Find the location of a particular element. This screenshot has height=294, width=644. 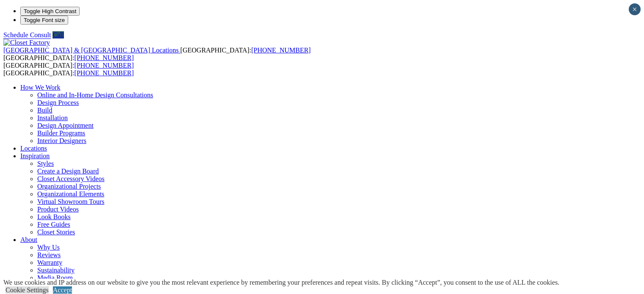

a: Online and In-Home Design Consultations is located at coordinates (95, 95).